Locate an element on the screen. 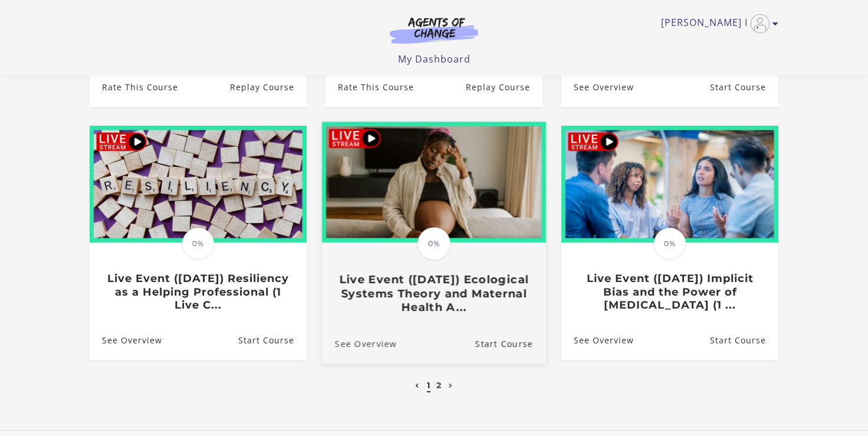 The width and height of the screenshot is (868, 436). a: Next page is located at coordinates (450, 385).